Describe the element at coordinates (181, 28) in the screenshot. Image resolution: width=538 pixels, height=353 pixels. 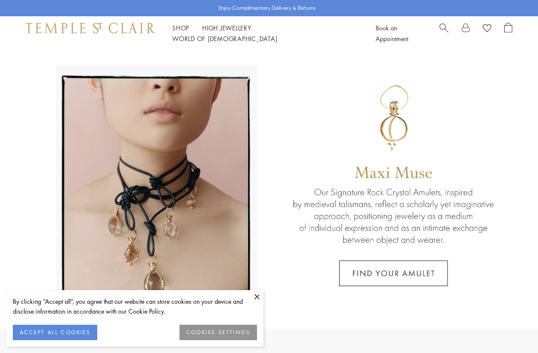
I see `a: ShopShop` at that location.